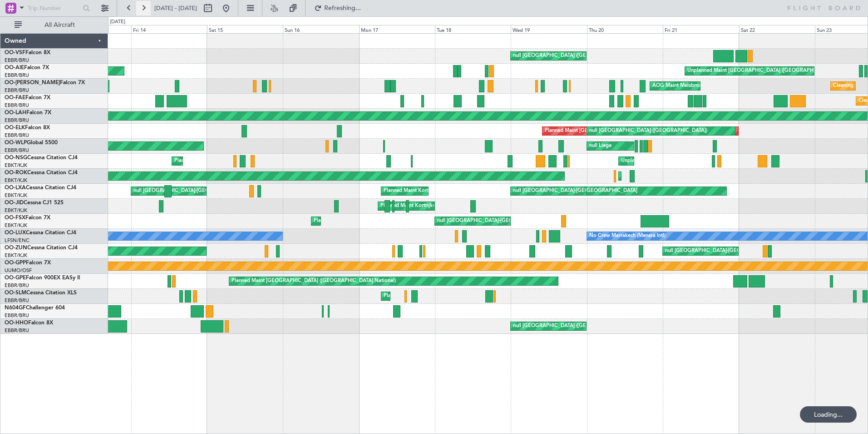  I want to click on a: OO-FSXFalcon 7X, so click(27, 217).